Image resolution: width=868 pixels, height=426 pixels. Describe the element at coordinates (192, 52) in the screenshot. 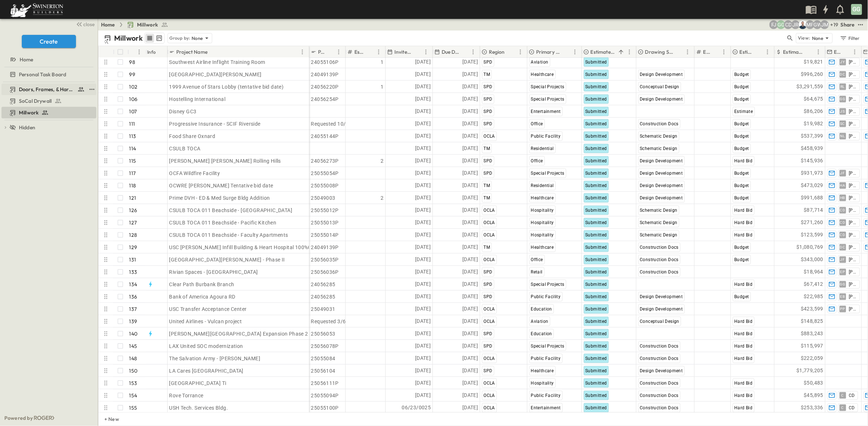

I see `p: Project Name` at that location.